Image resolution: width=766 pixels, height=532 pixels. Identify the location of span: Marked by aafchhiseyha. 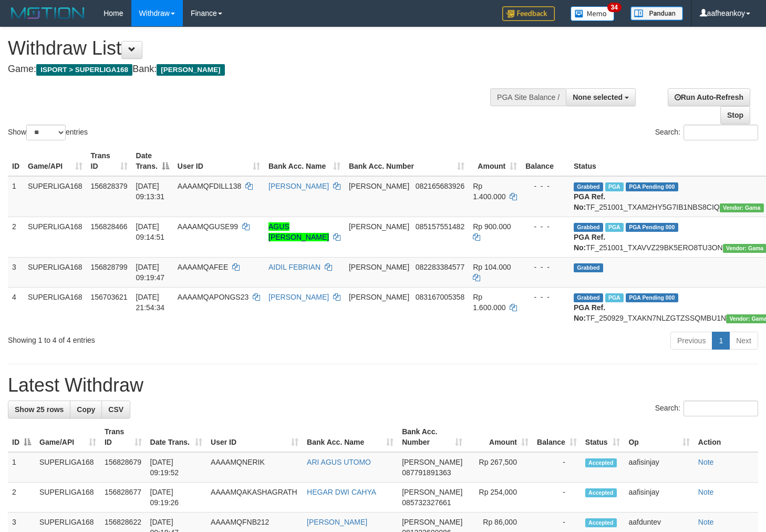
(615, 298).